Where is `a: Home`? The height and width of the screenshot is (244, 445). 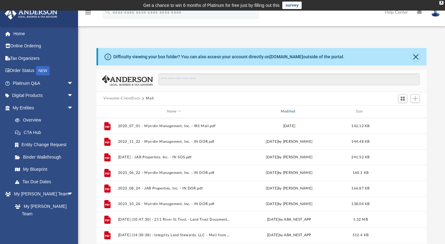 a: Home is located at coordinates (43, 34).